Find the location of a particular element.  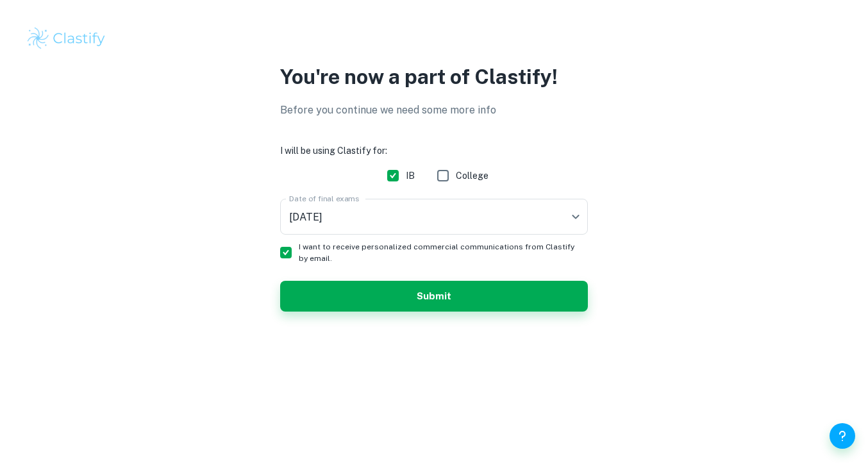

p: Before you continue we need some more info is located at coordinates (434, 111).